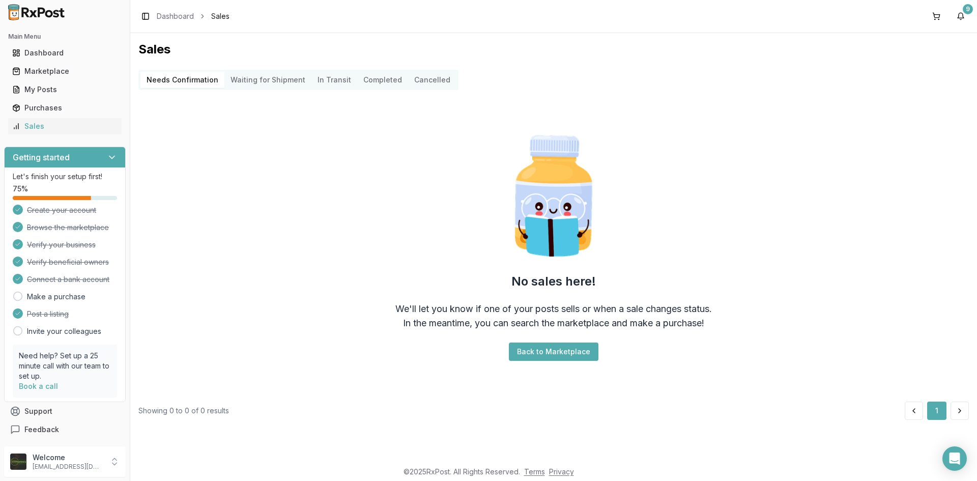 This screenshot has width=977, height=481. Describe the element at coordinates (65, 90) in the screenshot. I see `a: My Posts` at that location.